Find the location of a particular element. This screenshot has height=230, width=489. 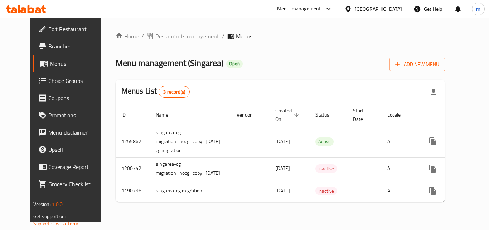

nav: breadcrumb is located at coordinates (280, 36).